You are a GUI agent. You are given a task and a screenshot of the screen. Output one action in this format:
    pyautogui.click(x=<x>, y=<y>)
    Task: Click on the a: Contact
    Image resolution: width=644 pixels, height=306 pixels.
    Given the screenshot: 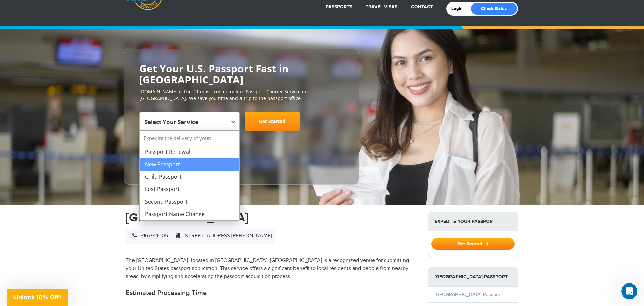 What is the action you would take?
    pyautogui.click(x=422, y=7)
    